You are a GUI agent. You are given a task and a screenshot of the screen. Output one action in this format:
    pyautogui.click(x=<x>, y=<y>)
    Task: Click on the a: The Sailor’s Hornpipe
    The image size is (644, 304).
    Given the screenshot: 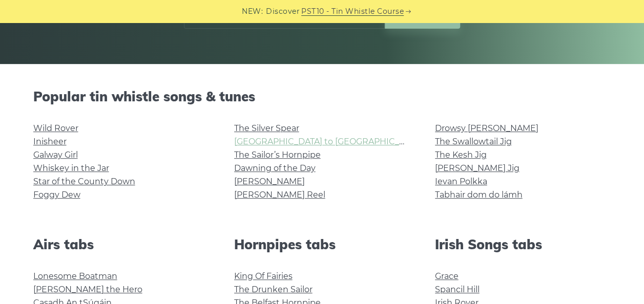 What is the action you would take?
    pyautogui.click(x=277, y=155)
    